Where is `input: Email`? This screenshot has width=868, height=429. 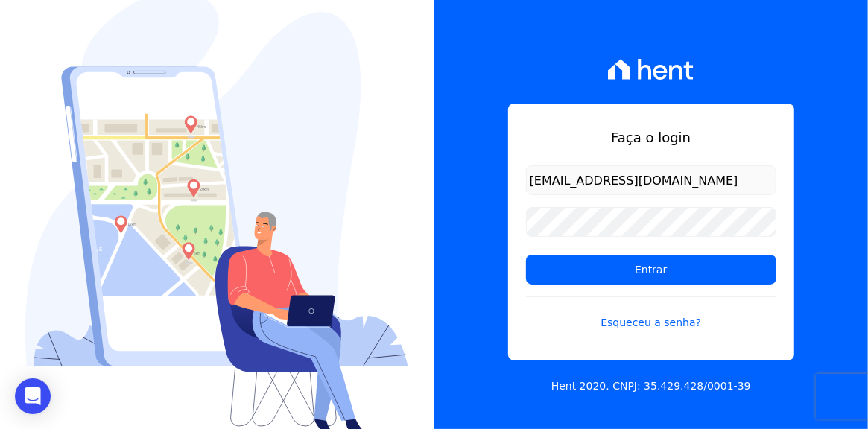
input: Email is located at coordinates (651, 180).